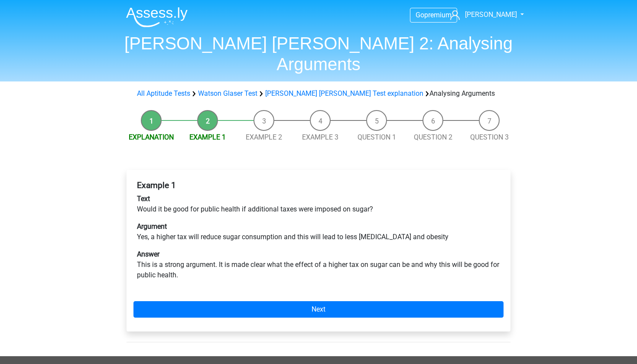 This screenshot has width=637, height=364. Describe the element at coordinates (157, 17) in the screenshot. I see `img: Assessly` at that location.